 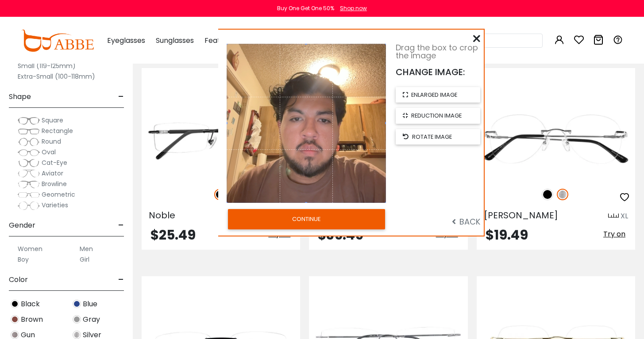 I want to click on span: Square, so click(x=52, y=121).